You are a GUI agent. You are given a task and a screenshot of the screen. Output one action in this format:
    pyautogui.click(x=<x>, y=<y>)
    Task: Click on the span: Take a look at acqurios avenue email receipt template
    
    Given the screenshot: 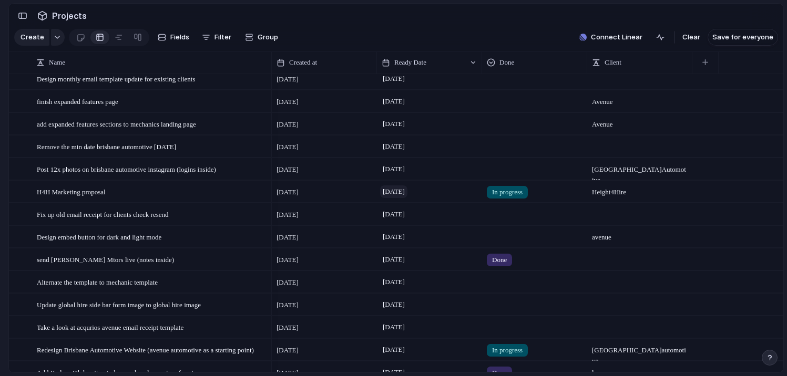 What is the action you would take?
    pyautogui.click(x=110, y=327)
    